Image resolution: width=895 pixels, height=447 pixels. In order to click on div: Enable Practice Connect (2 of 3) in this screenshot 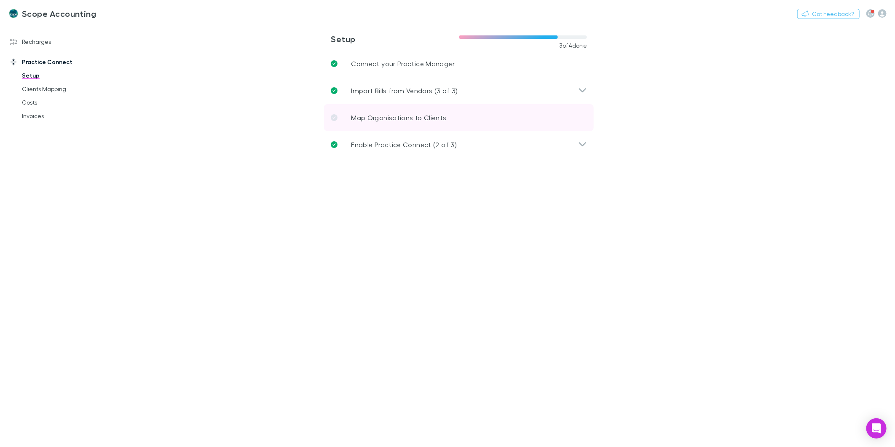, I will do `click(459, 145)`.